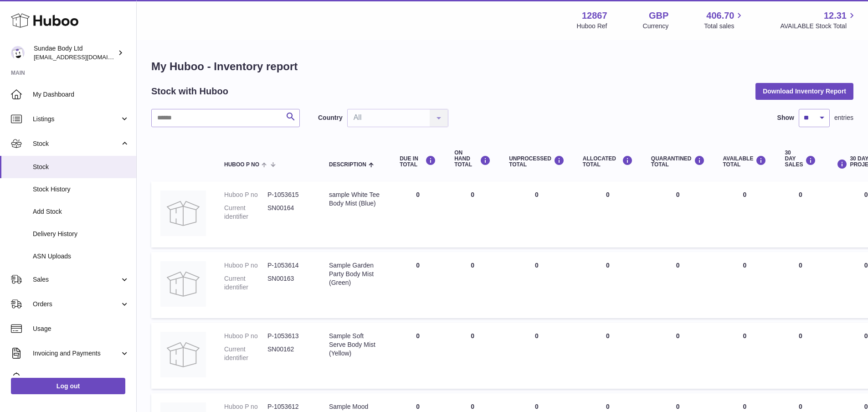 The height and width of the screenshot is (412, 868). I want to click on span: Usage, so click(81, 328).